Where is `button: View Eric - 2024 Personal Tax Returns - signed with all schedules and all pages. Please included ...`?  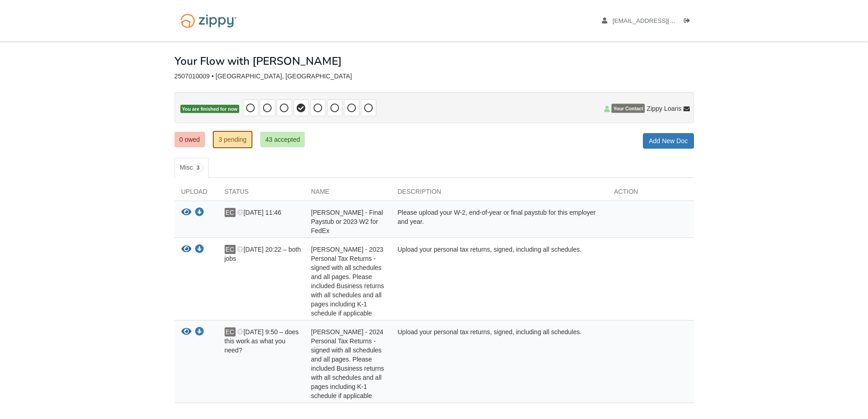 button: View Eric - 2024 Personal Tax Returns - signed with all schedules and all pages. Please included ... is located at coordinates (187, 332).